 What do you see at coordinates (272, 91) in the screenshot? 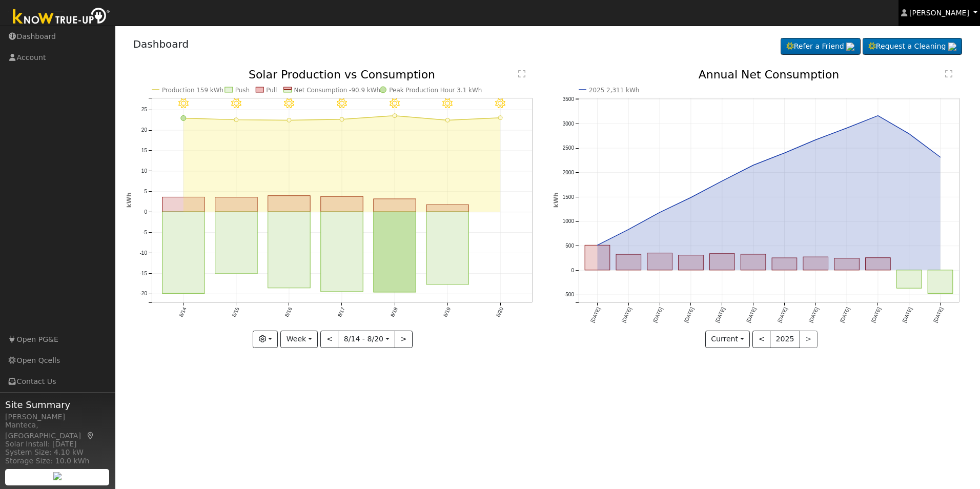
I see `text: Pull` at bounding box center [272, 91].